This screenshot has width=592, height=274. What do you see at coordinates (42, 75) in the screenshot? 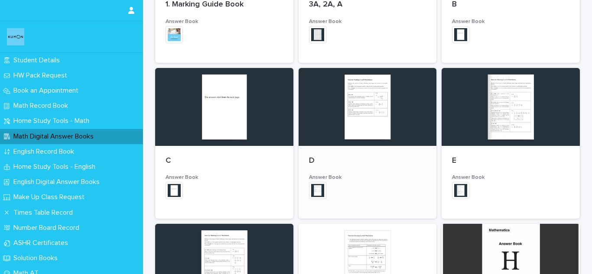
I see `p: HW Pack Request` at bounding box center [42, 75].